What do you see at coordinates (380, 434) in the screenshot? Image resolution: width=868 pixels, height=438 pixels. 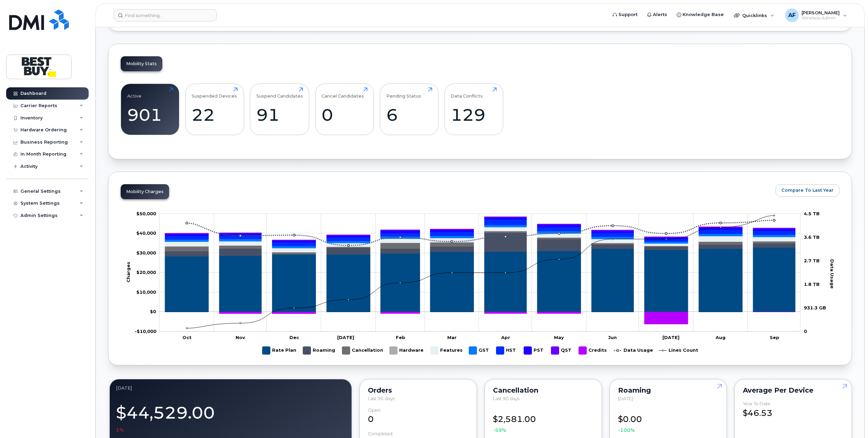 I see `div: completed` at bounding box center [380, 434].